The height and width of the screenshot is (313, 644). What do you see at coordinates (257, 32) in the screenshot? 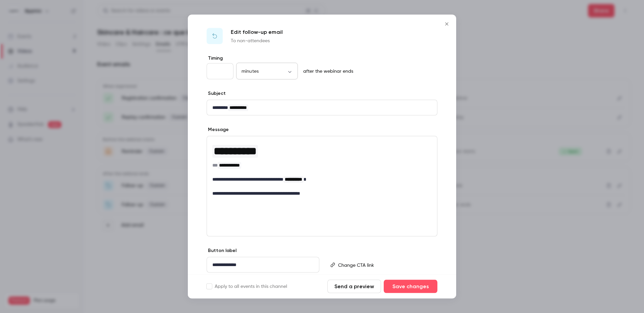
I see `p: Edit follow-up email` at bounding box center [257, 32].